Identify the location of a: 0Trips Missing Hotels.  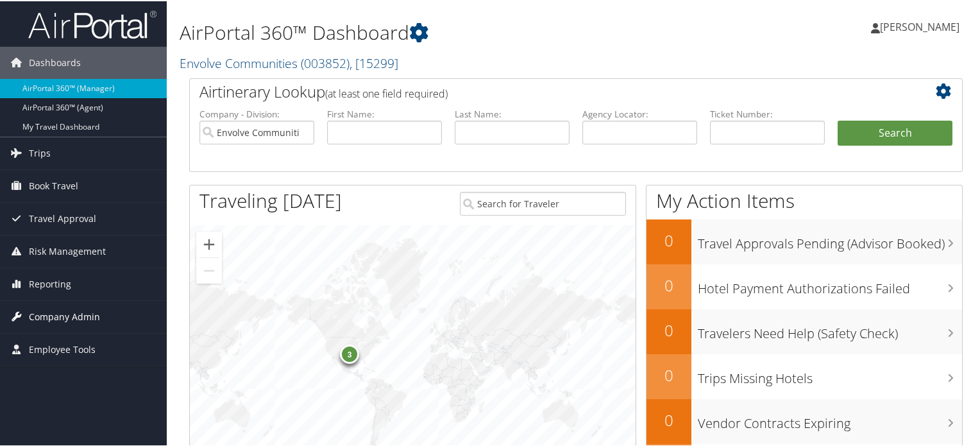
(804, 375).